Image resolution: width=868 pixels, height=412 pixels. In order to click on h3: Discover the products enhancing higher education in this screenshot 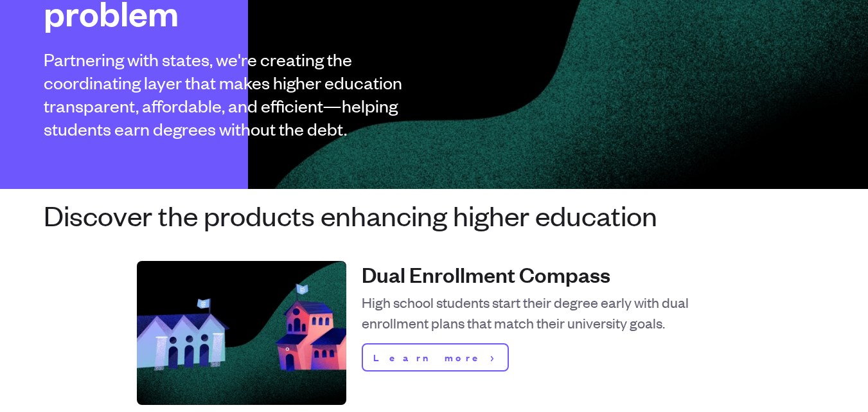, I will do `click(434, 214)`.